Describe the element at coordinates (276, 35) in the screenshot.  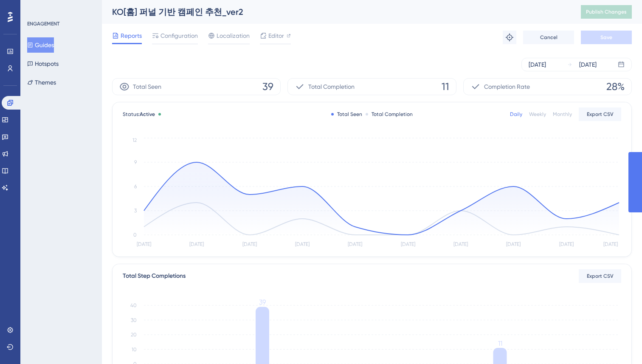
I see `span: Editor` at that location.